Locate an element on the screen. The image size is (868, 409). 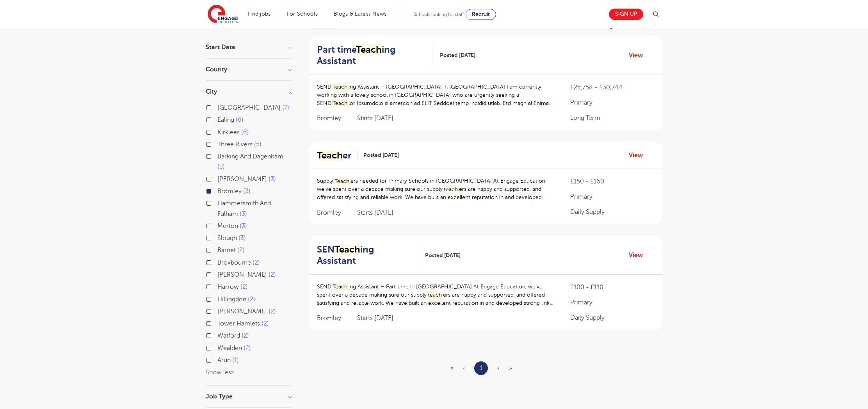
span: 1 is located at coordinates (236, 360).